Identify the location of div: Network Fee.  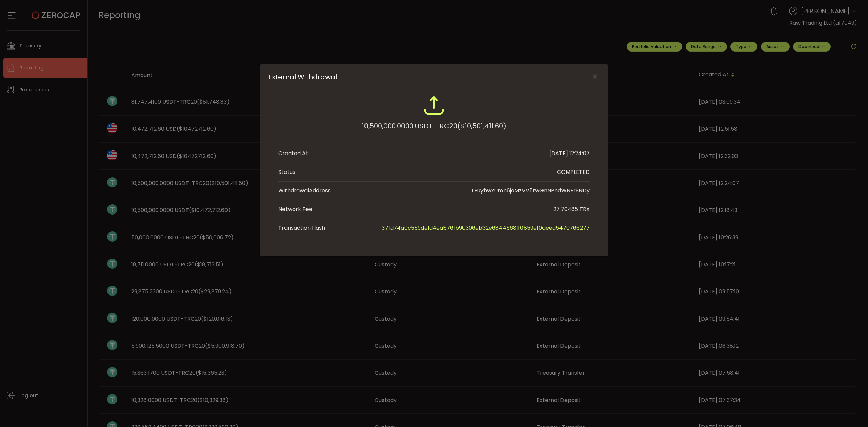
(295, 210).